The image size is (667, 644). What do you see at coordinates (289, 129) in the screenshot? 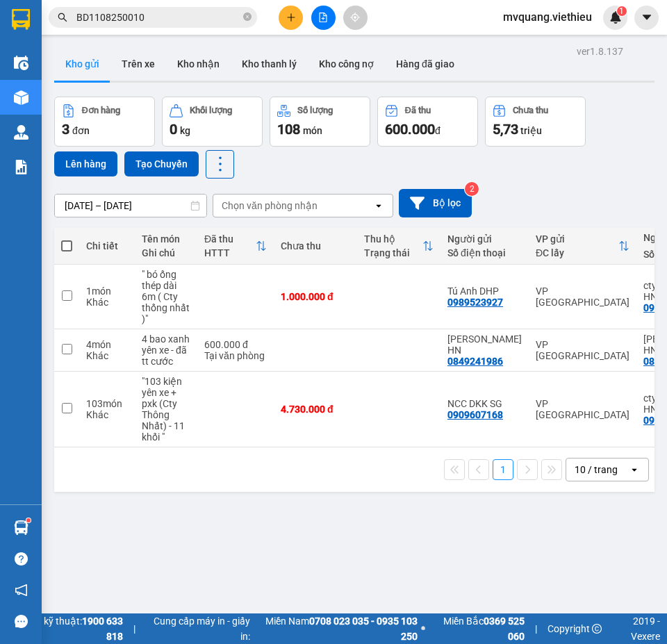
I see `span: 108` at bounding box center [289, 129].